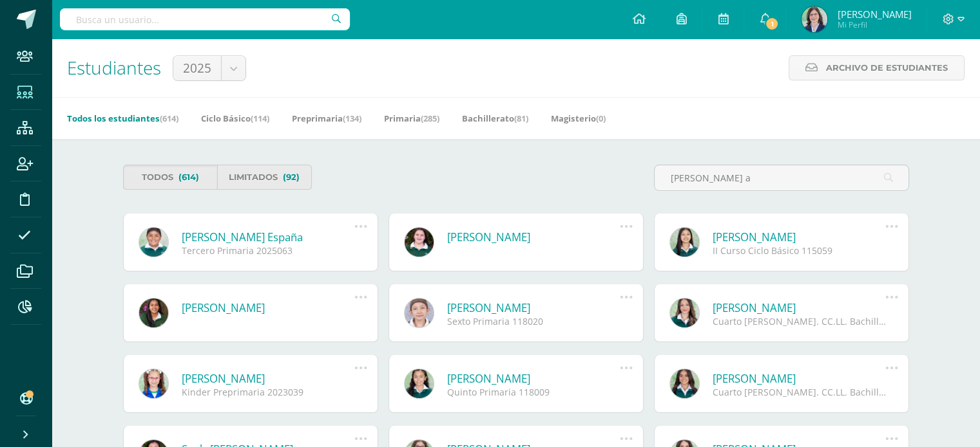 This screenshot has width=980, height=447. Describe the element at coordinates (522, 119) in the screenshot. I see `span: (81)` at that location.